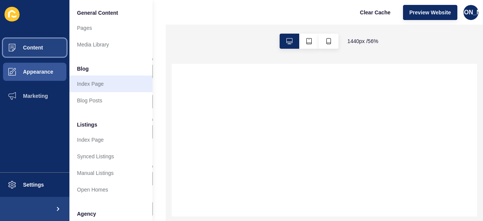  I want to click on span: Clear Cache, so click(375, 12).